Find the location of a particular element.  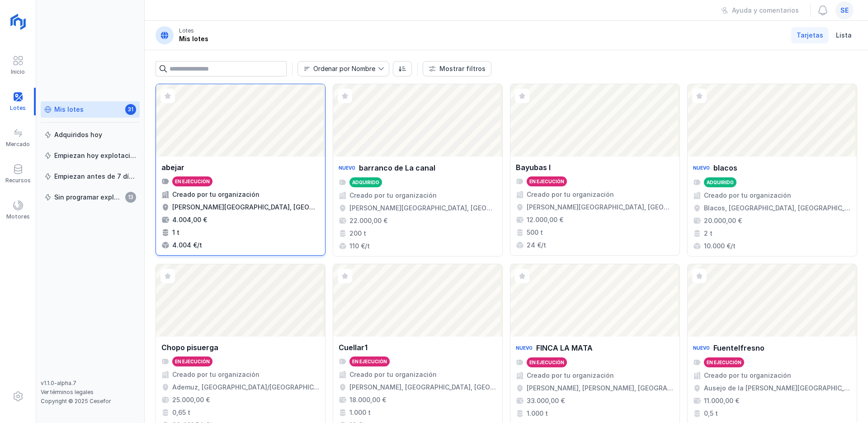

div: 500 t is located at coordinates (535, 232).